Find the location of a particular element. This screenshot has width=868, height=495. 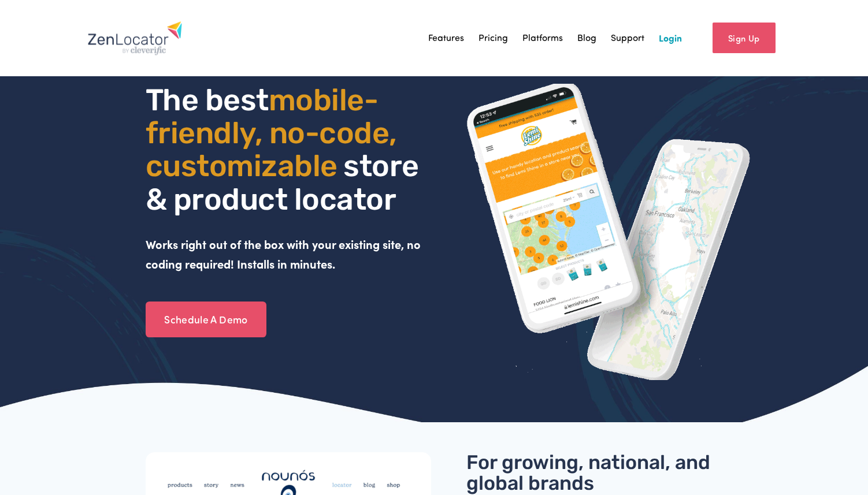

a: Login is located at coordinates (670, 38).